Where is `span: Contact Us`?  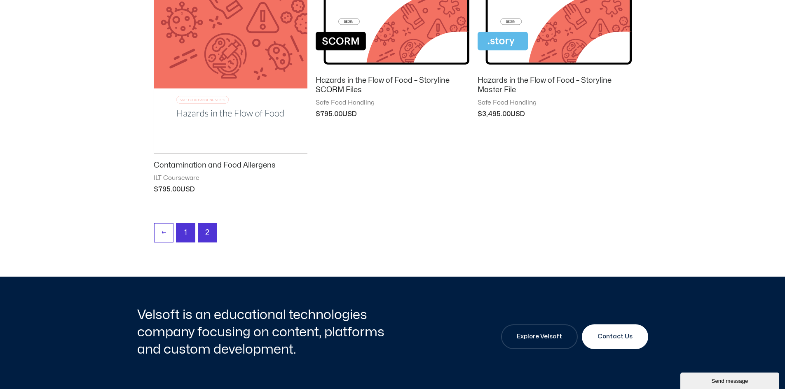 span: Contact Us is located at coordinates (615, 337).